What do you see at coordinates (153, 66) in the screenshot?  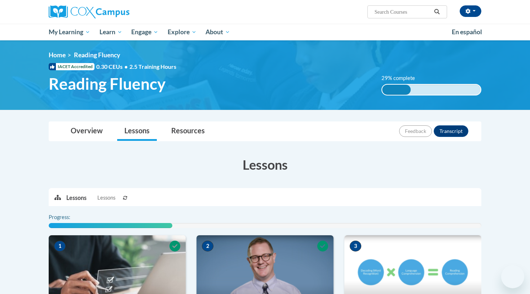 I see `span: 2.5 Training Hours` at bounding box center [153, 66].